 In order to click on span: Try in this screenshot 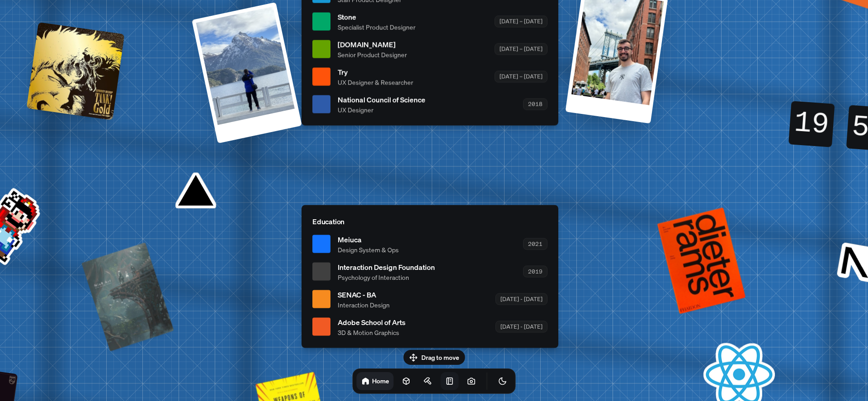, I will do `click(375, 72)`.